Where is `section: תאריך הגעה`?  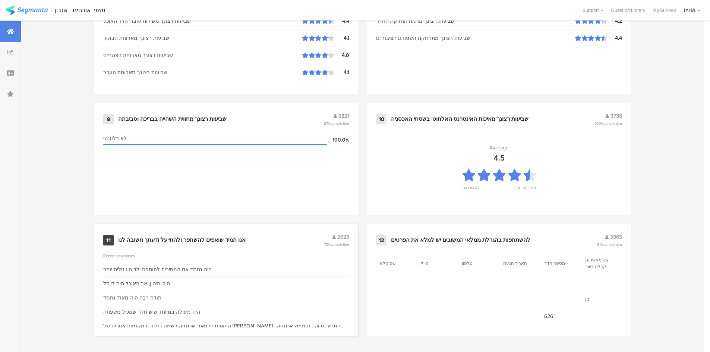 section: תאריך הגעה is located at coordinates (520, 264).